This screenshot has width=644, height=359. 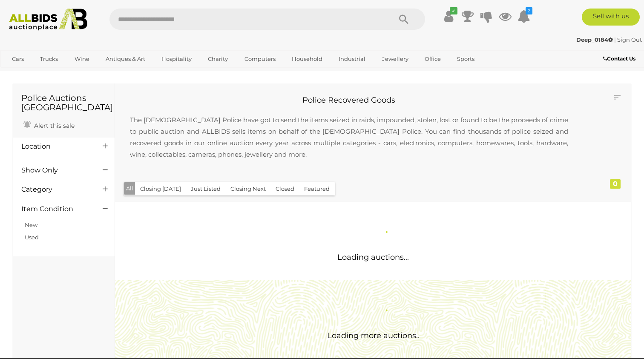 I want to click on a: Used, so click(x=31, y=237).